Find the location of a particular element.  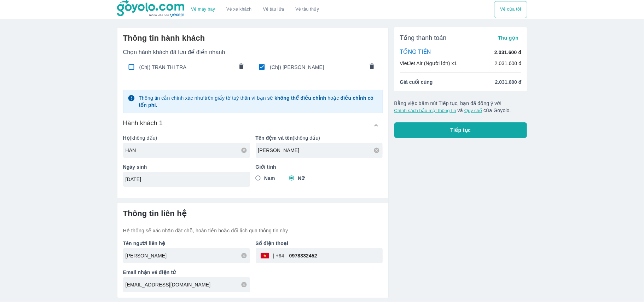

button: Vé của tôi is located at coordinates (511, 9).